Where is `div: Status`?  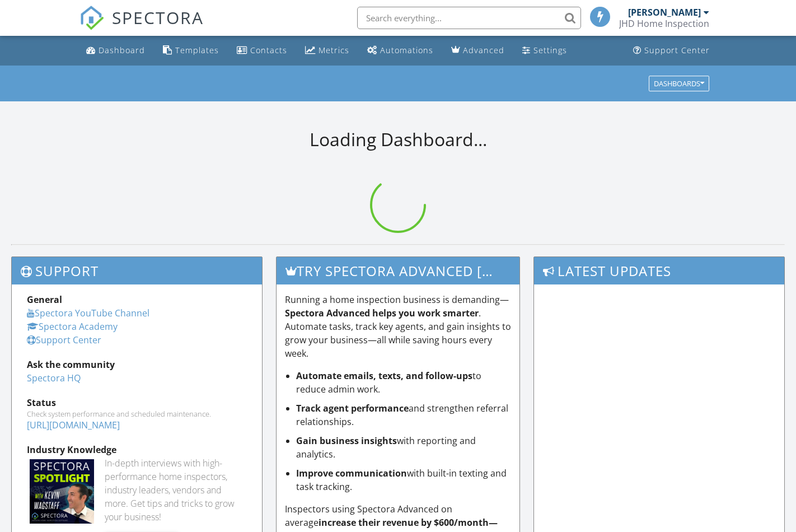 div: Status is located at coordinates (136, 403).